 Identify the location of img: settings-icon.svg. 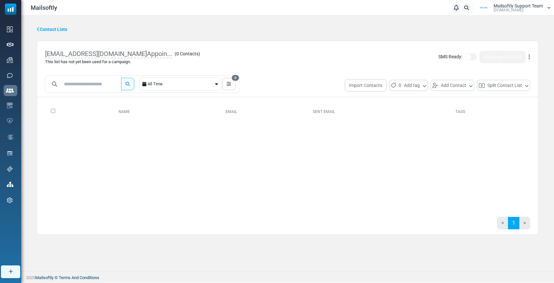
(10, 201).